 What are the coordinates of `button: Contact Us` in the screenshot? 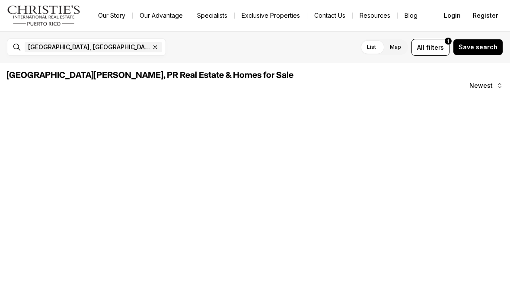 It's located at (330, 16).